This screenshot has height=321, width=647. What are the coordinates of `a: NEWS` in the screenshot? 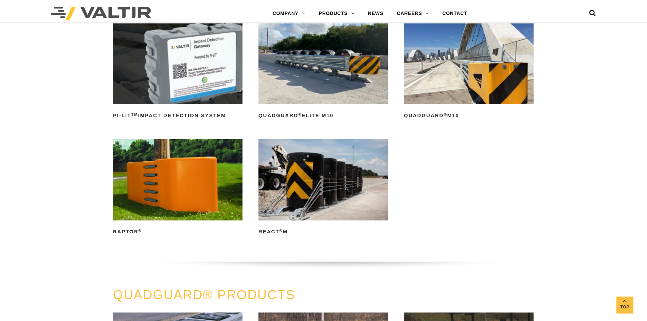 It's located at (375, 14).